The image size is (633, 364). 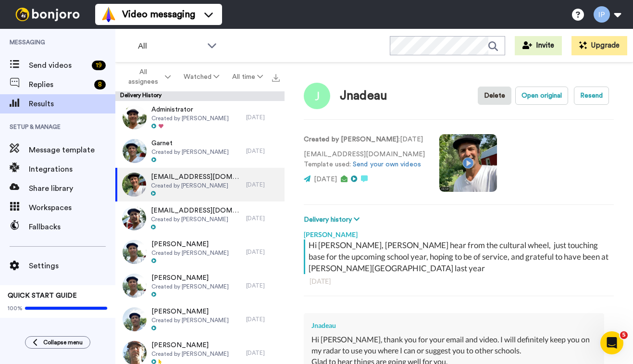 What do you see at coordinates (190, 110) in the screenshot?
I see `span: Administrator` at bounding box center [190, 110].